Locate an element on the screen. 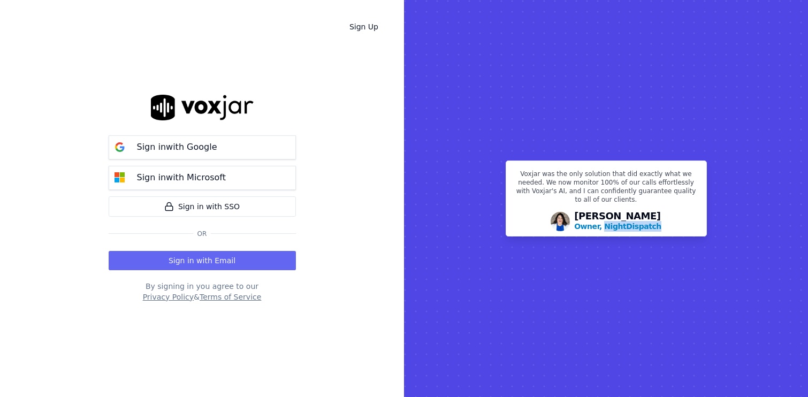  p: Sign in with Google is located at coordinates (177, 147).